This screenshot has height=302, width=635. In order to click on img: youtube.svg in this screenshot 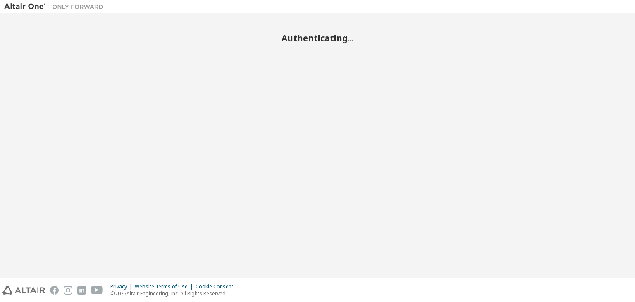, I will do `click(97, 290)`.